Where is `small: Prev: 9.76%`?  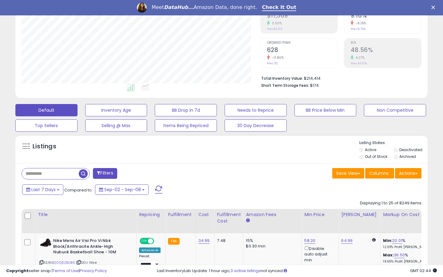 small: Prev: 9.76% is located at coordinates (358, 29).